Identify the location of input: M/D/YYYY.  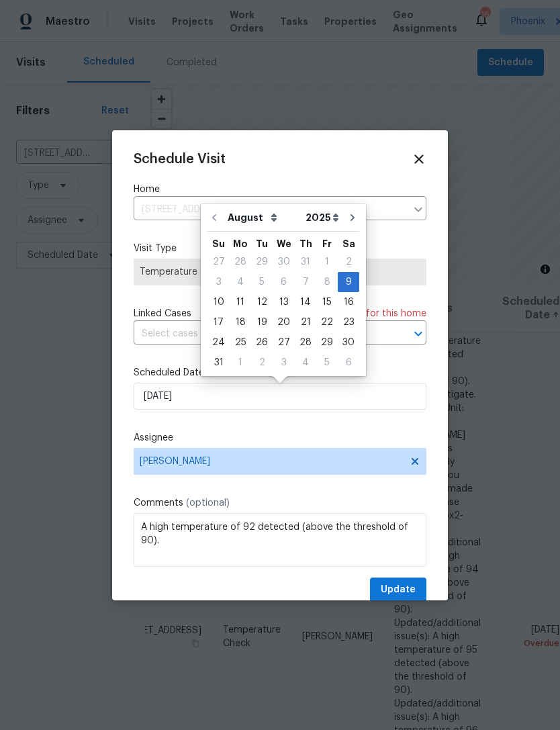
(280, 396).